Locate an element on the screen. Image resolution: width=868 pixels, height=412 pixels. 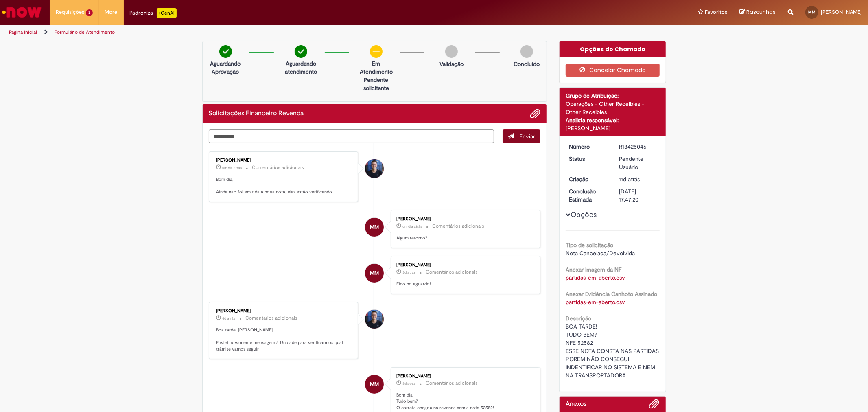
span: Favoritos is located at coordinates (716, 12).